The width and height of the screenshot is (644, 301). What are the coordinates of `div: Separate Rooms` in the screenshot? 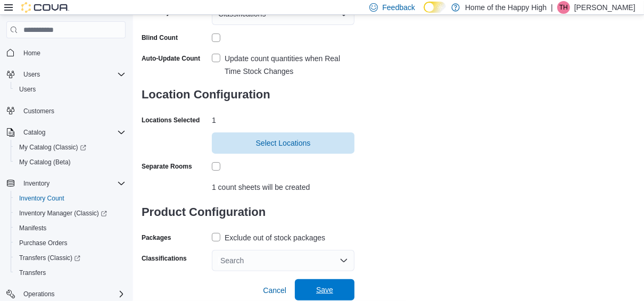 It's located at (166, 166).